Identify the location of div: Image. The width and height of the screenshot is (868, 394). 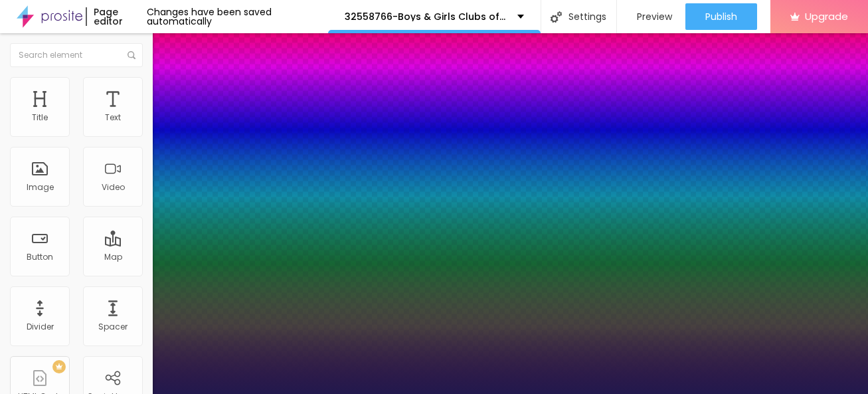
(40, 187).